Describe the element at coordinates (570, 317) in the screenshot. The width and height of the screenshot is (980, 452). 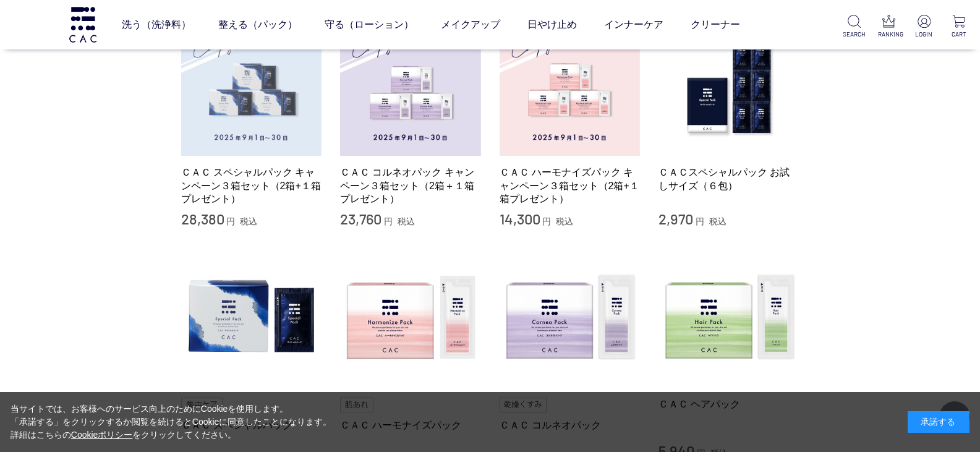
I see `img: ＣＡＣ コルネオパック` at that location.